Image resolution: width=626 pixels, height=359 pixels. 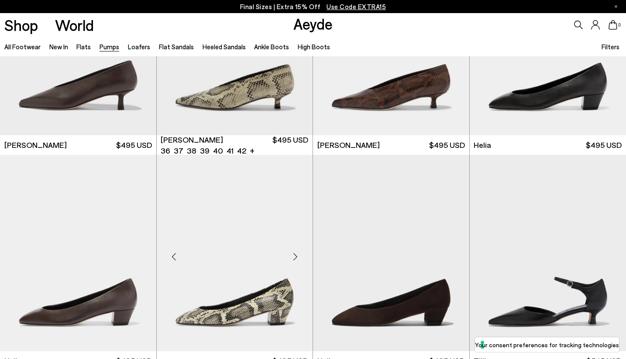 I want to click on span: 0, so click(x=620, y=25).